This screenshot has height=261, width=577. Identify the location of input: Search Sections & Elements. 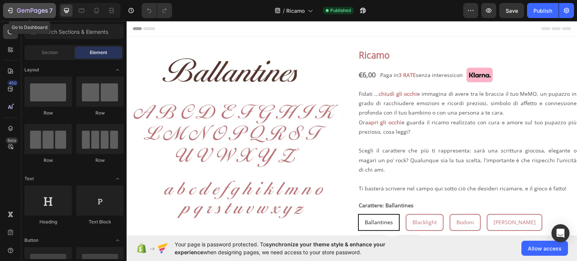
(74, 32).